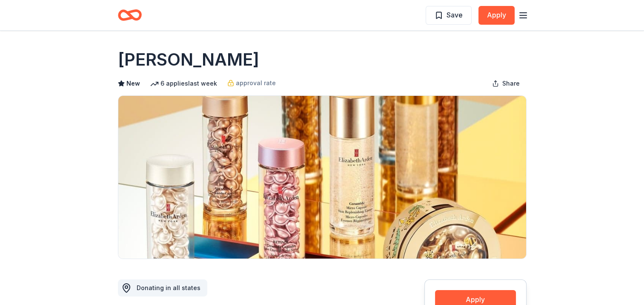 The height and width of the screenshot is (305, 644). Describe the element at coordinates (130, 15) in the screenshot. I see `a: Home` at that location.